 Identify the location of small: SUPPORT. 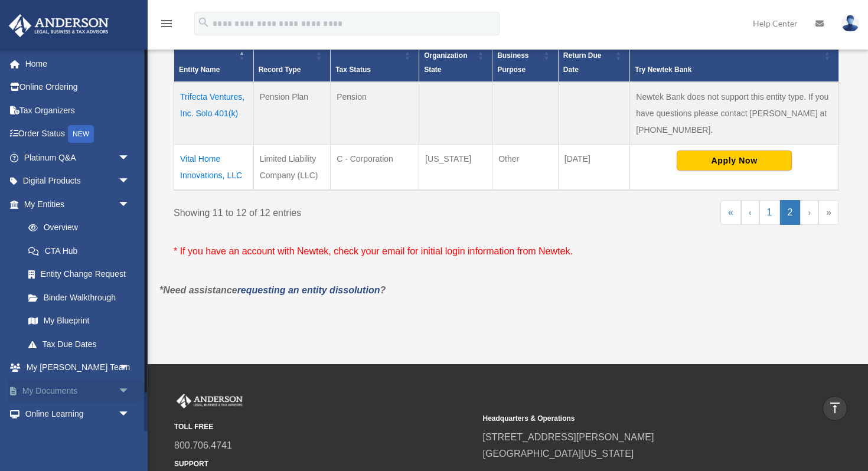
(324, 463).